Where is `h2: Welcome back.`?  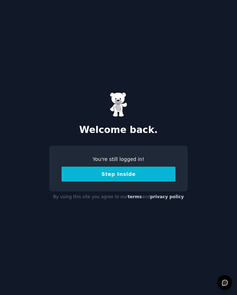 h2: Welcome back. is located at coordinates (119, 130).